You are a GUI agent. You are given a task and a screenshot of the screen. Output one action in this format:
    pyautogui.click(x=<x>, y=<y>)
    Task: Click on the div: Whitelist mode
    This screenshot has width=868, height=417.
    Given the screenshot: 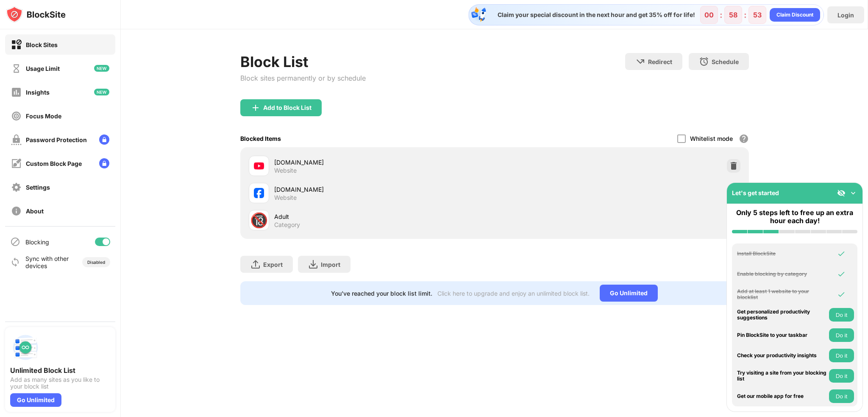 What is the action you would take?
    pyautogui.click(x=711, y=138)
    